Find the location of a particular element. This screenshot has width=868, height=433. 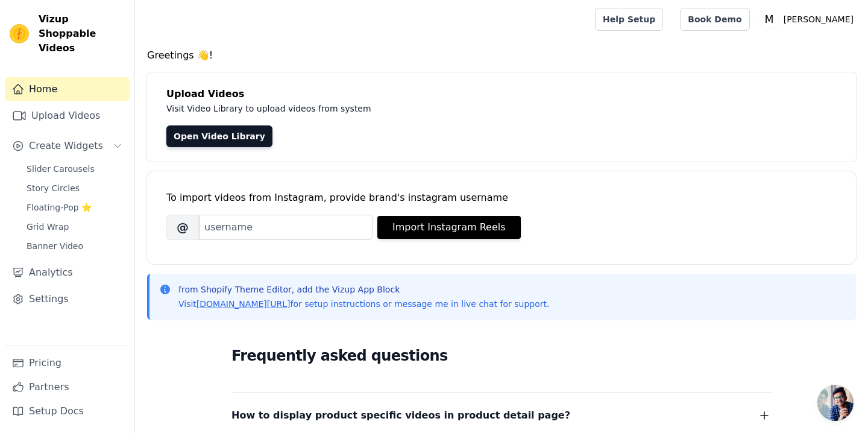

a: Banner Video is located at coordinates (74, 246).